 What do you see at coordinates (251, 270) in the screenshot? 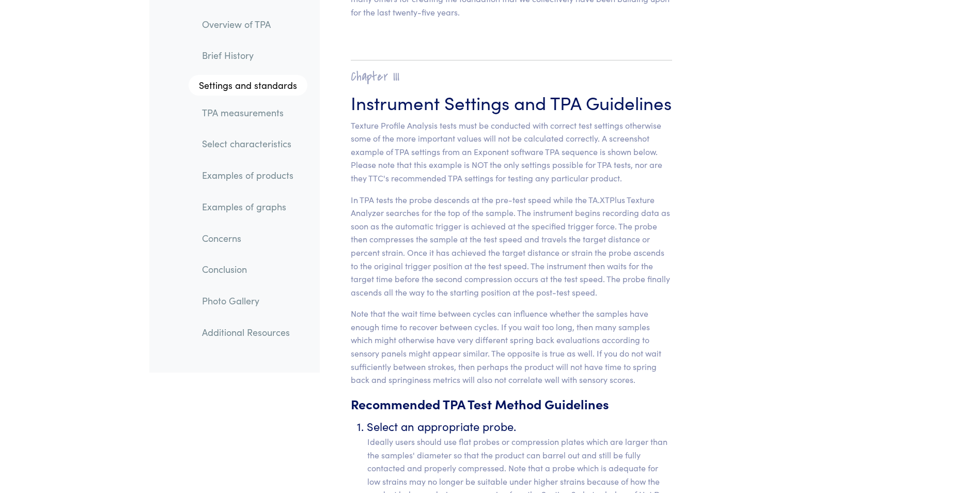
I see `a: Conclusion` at bounding box center [251, 270].